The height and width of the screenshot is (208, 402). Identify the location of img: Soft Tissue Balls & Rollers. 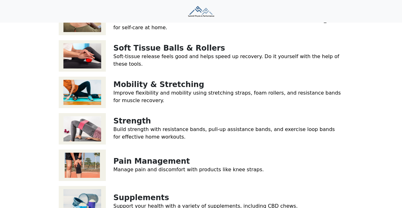
(82, 56).